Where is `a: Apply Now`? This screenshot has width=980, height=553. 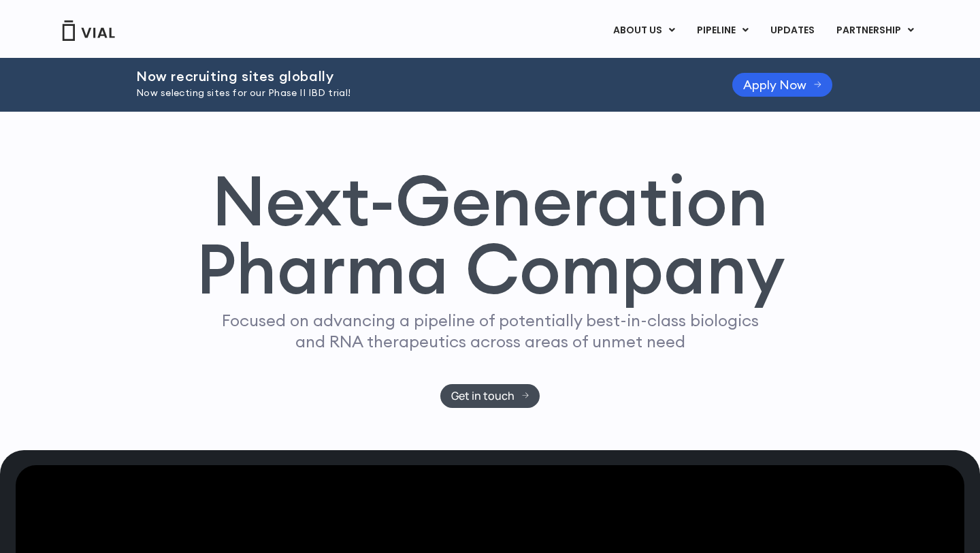 a: Apply Now is located at coordinates (782, 84).